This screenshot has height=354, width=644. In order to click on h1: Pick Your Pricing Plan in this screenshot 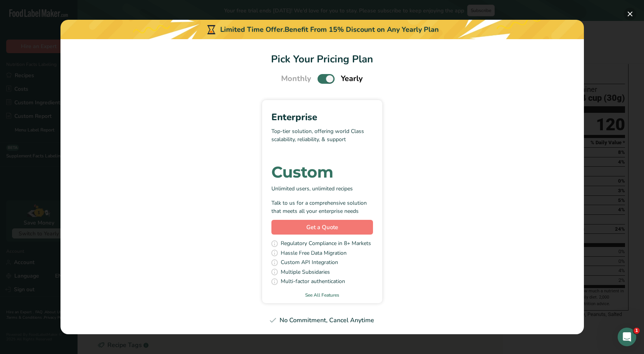, I will do `click(322, 59)`.